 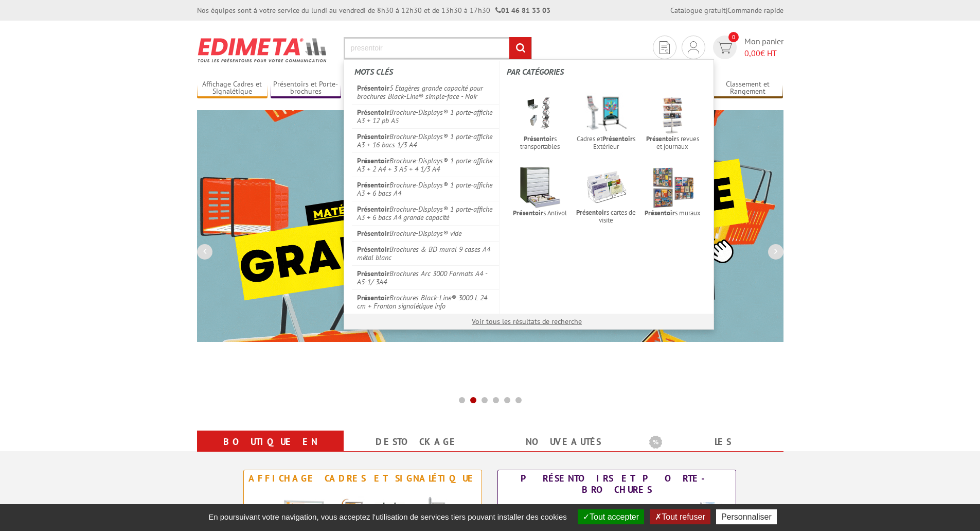 What do you see at coordinates (417, 441) in the screenshot?
I see `a: Destockage` at bounding box center [417, 441].